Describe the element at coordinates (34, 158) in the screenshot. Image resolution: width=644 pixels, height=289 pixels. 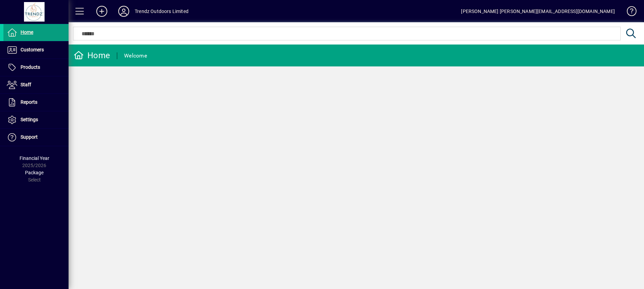
I see `span: Financial Year` at that location.